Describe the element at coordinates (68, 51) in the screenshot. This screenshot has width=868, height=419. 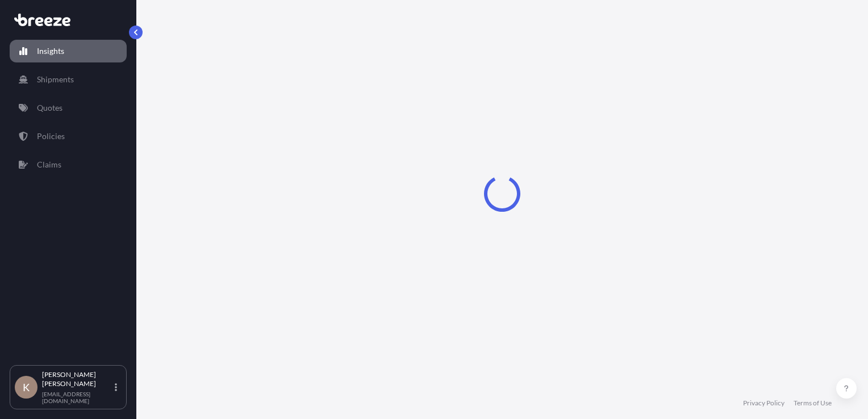
I see `a: Insights` at that location.